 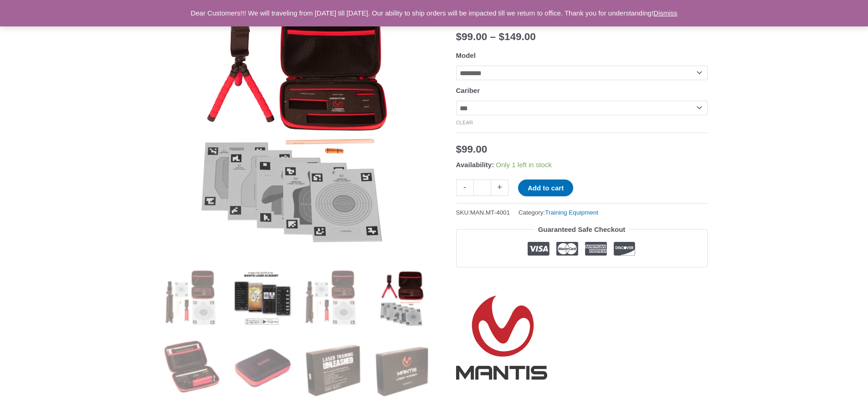 What do you see at coordinates (665, 13) in the screenshot?
I see `a: Dismiss` at bounding box center [665, 13].